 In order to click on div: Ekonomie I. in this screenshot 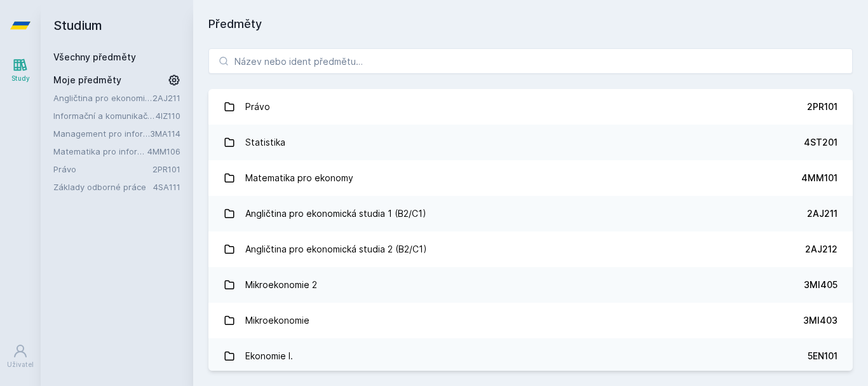, I will do `click(268, 356)`.